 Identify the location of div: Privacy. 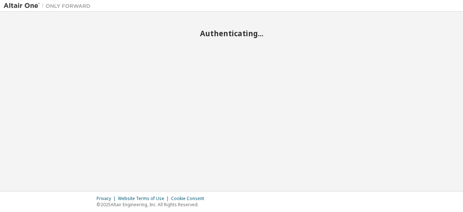
(107, 198).